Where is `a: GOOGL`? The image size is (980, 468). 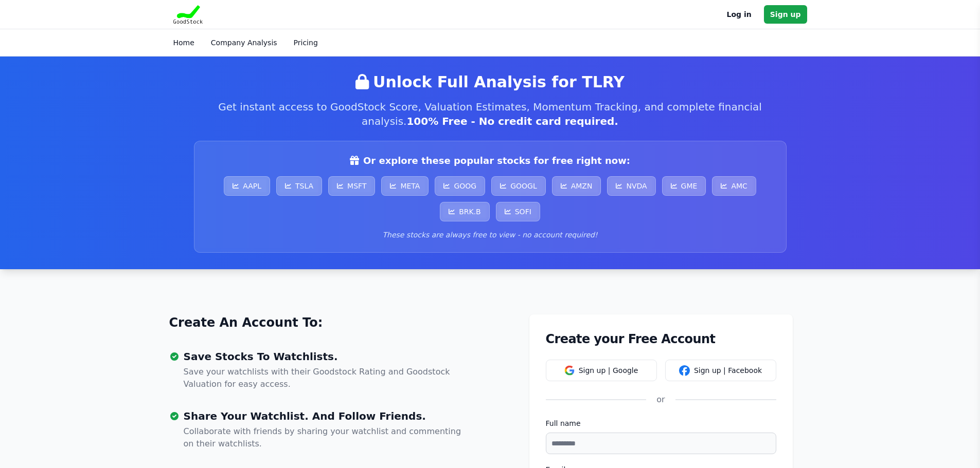
a: GOOGL is located at coordinates (518, 186).